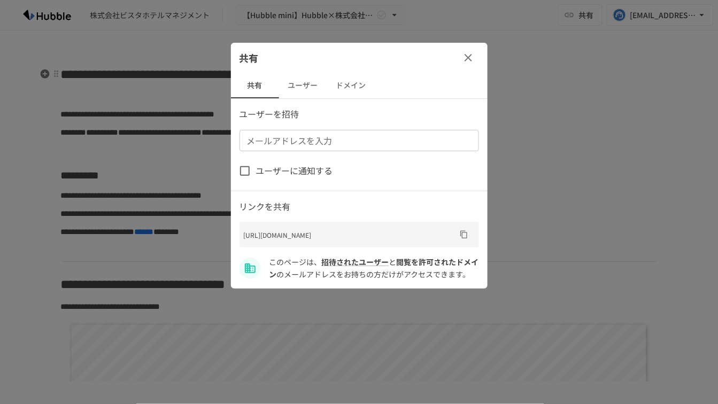 This screenshot has height=404, width=718. Describe the element at coordinates (359, 207) in the screenshot. I see `p: リンクを共有` at that location.